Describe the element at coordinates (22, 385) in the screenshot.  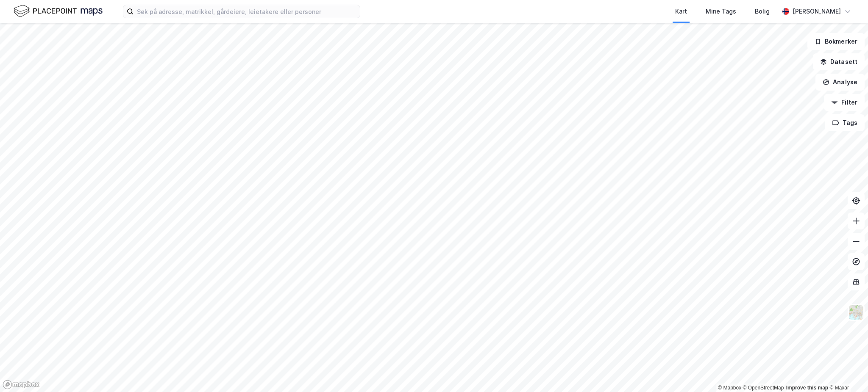
I see `a: Mapbox homepage` at that location.